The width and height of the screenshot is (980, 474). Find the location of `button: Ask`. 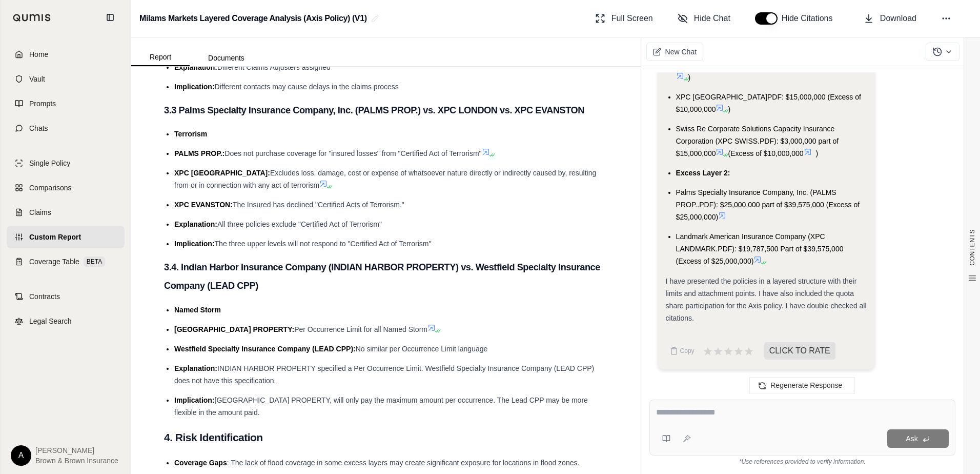

button: Ask is located at coordinates (918, 439).